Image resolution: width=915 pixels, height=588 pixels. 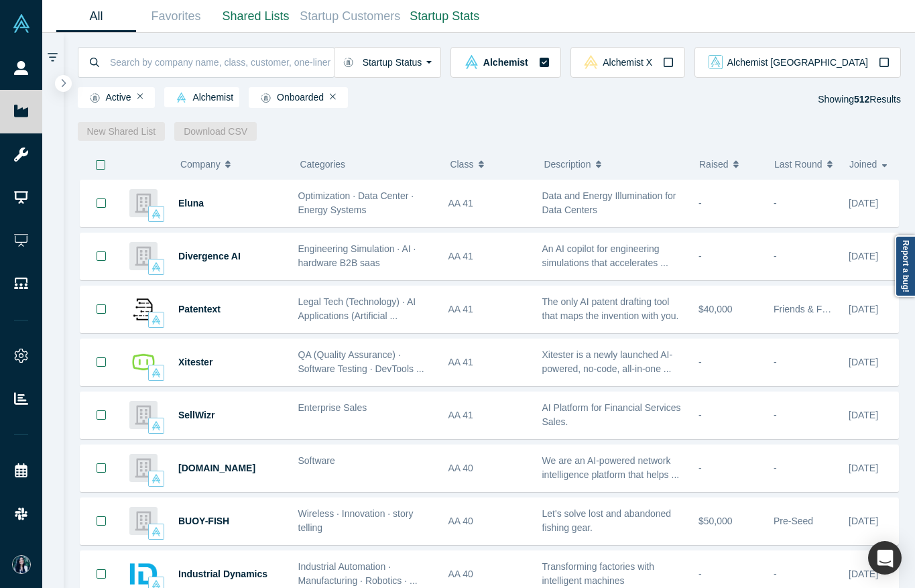 I want to click on span: AI Platform for Financial Services Sales., so click(x=611, y=414).